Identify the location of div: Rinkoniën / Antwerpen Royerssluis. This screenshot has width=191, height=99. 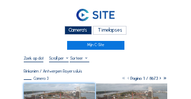
(53, 71).